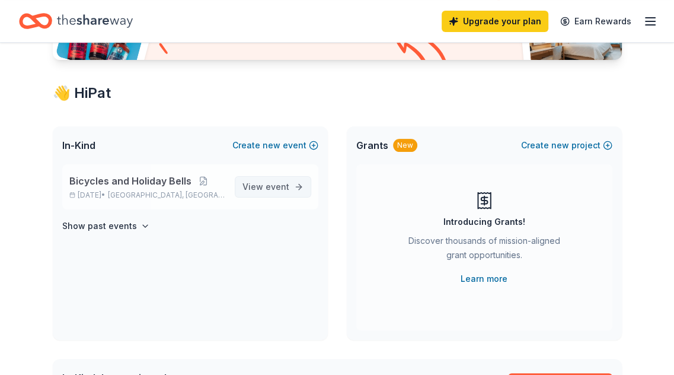 This screenshot has height=375, width=674. What do you see at coordinates (100, 226) in the screenshot?
I see `h4: Show past events` at bounding box center [100, 226].